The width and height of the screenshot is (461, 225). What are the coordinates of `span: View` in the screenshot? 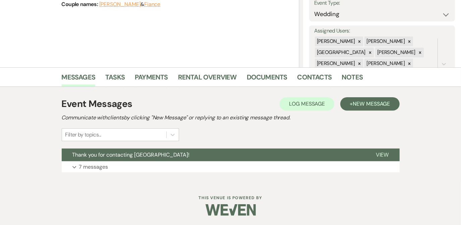 It's located at (382, 155).